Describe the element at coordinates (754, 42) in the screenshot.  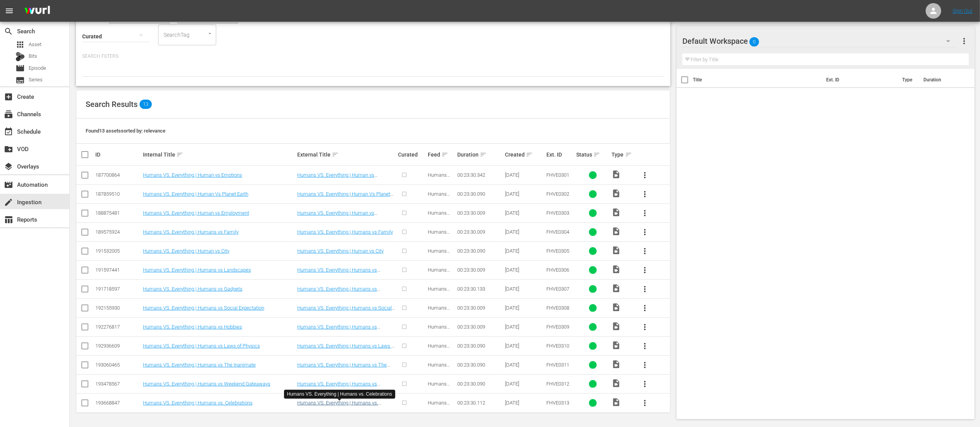
I see `span: 0` at that location.